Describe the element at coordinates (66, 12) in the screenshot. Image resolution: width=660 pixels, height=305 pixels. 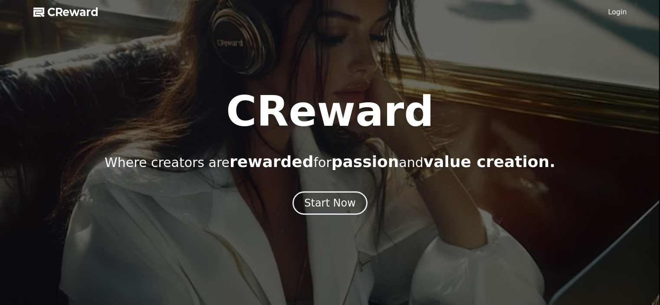
I see `a: CReward` at that location.